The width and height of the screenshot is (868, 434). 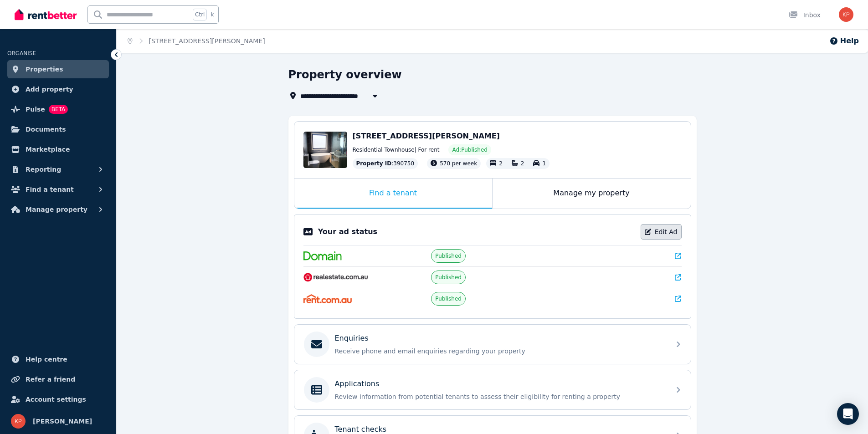 I want to click on a: ApplicationsReview information from potential tenants to assess their eligibility for renting a p..., so click(x=493, y=390).